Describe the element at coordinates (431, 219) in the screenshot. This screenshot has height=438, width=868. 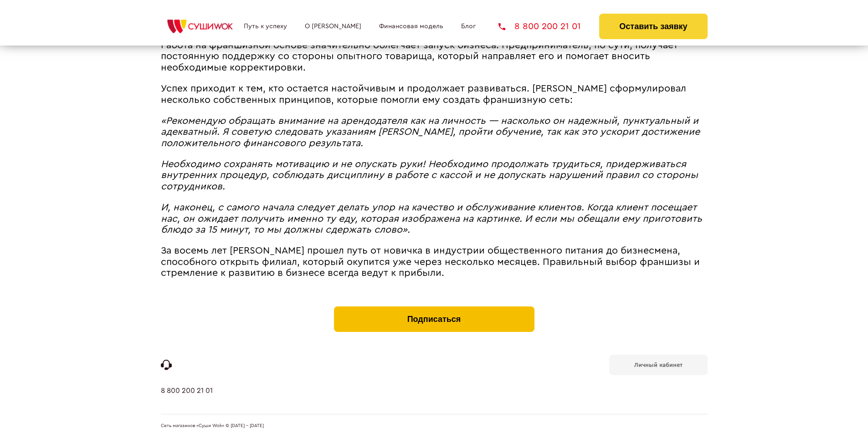
I see `i: И, наконец, с самого начала следует делать упор на качество и обслуживание клиентов. Когда клиент...` at that location.